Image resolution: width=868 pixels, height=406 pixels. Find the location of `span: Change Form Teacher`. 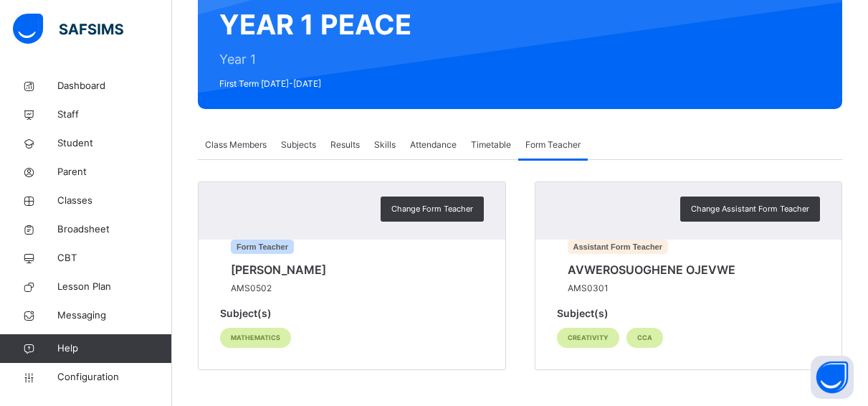

span: Change Form Teacher is located at coordinates (432, 209).